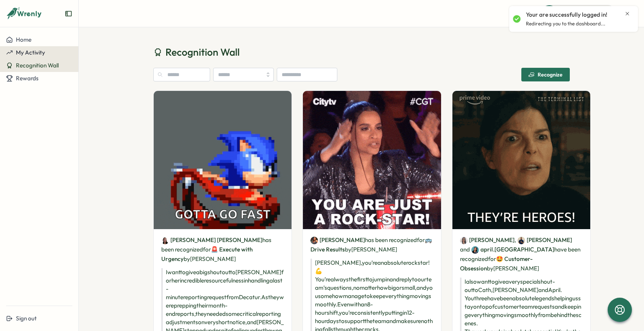 The height and width of the screenshot is (331, 644). What do you see at coordinates (207, 255) in the screenshot?
I see `span: 🚨 Execute with Urgency` at bounding box center [207, 255].